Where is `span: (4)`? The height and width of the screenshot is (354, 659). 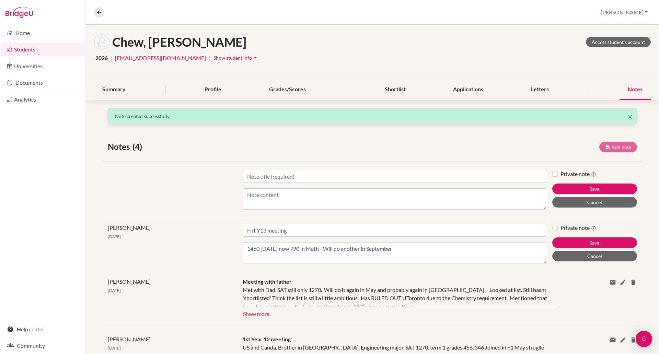 span: (4) is located at coordinates (139, 147).